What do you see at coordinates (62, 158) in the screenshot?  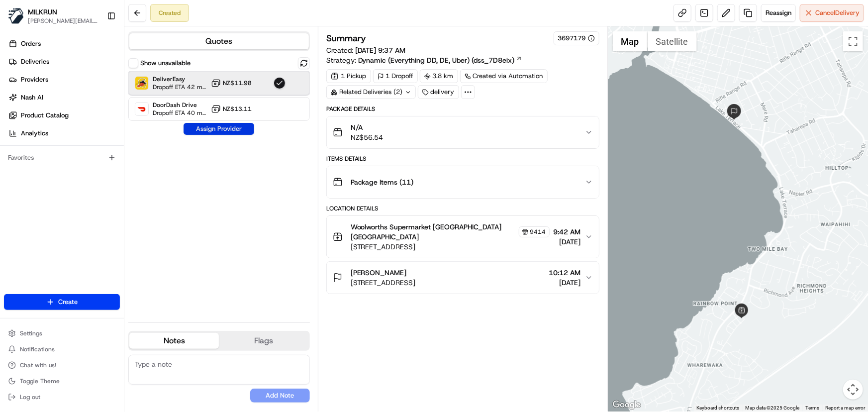 I see `div: Favorites` at bounding box center [62, 158].